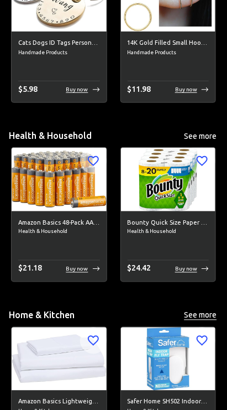 Image resolution: width=227 pixels, height=410 pixels. I want to click on span: $ 24.42, so click(139, 268).